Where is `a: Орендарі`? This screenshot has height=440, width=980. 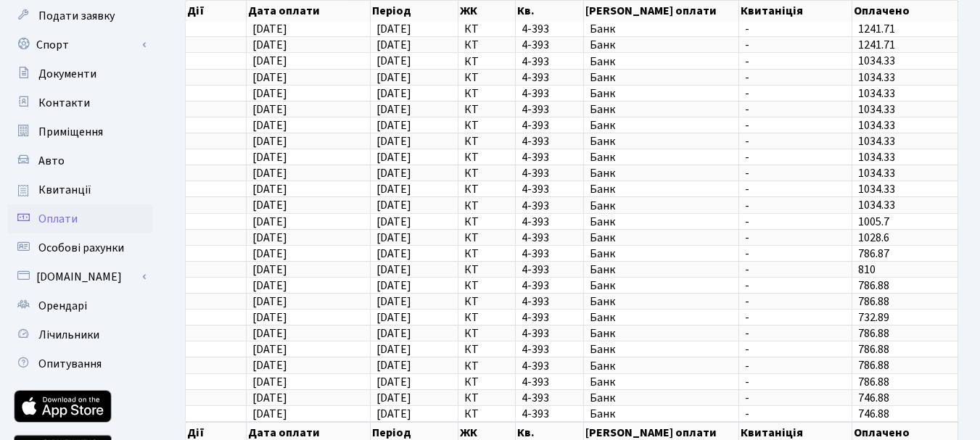 a: Орендарі is located at coordinates (80, 306).